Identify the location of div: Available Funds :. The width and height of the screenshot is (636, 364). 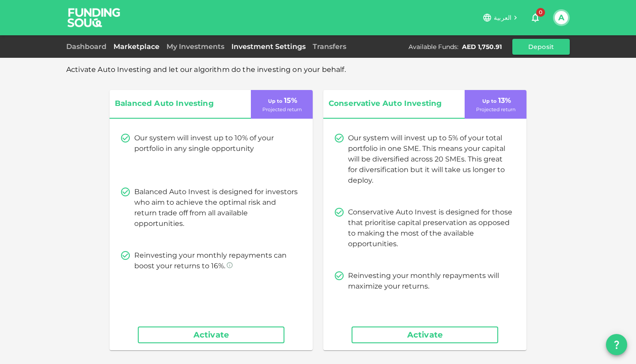
(433, 47).